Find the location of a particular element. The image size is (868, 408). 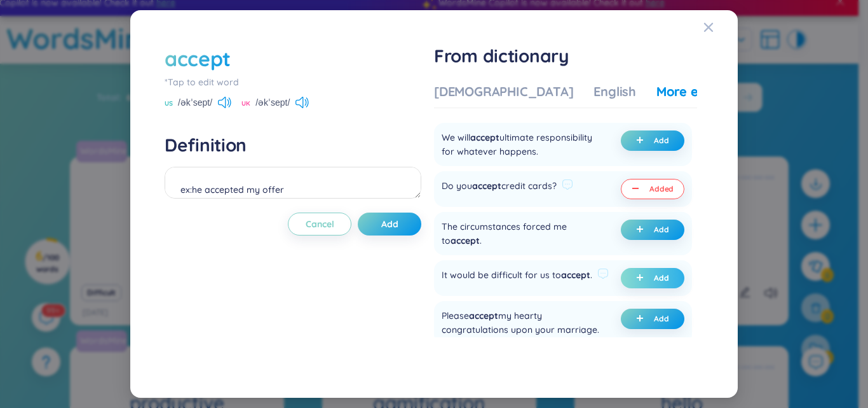

h1: From dictionary is located at coordinates (565, 56).